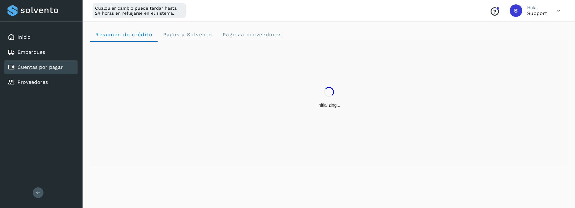 The image size is (575, 208). I want to click on div: Proveedores, so click(41, 82).